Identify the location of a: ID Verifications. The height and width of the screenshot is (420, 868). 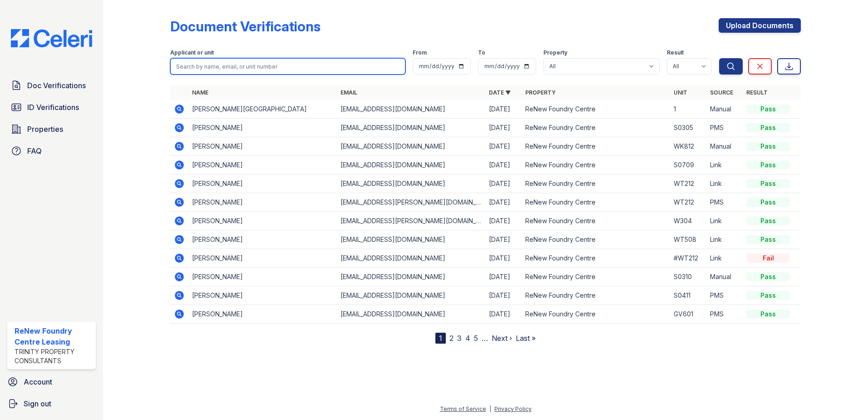
(51, 107).